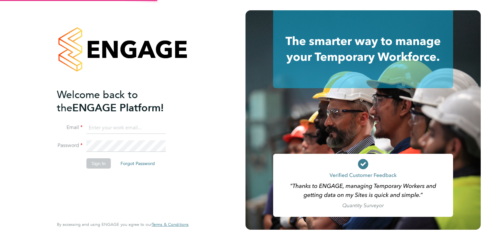 The width and height of the screenshot is (491, 240). What do you see at coordinates (97, 101) in the screenshot?
I see `span: Welcome back to the` at bounding box center [97, 101].